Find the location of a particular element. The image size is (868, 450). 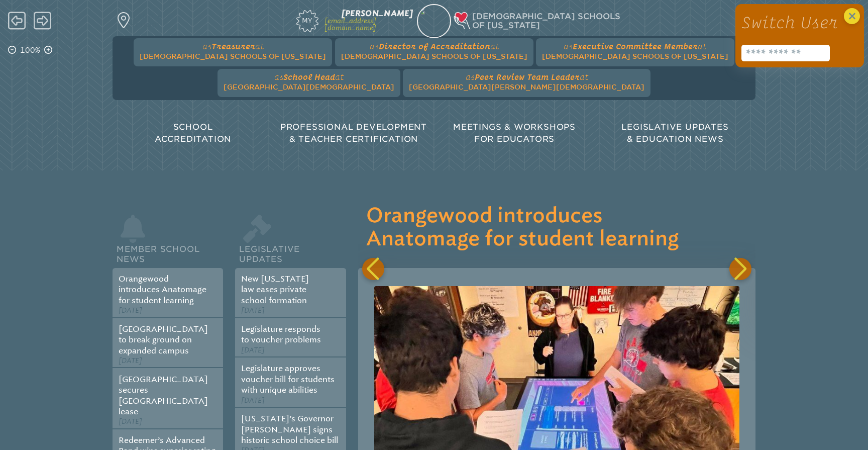

span: Meetings & Workshops for Educators is located at coordinates (515, 133).